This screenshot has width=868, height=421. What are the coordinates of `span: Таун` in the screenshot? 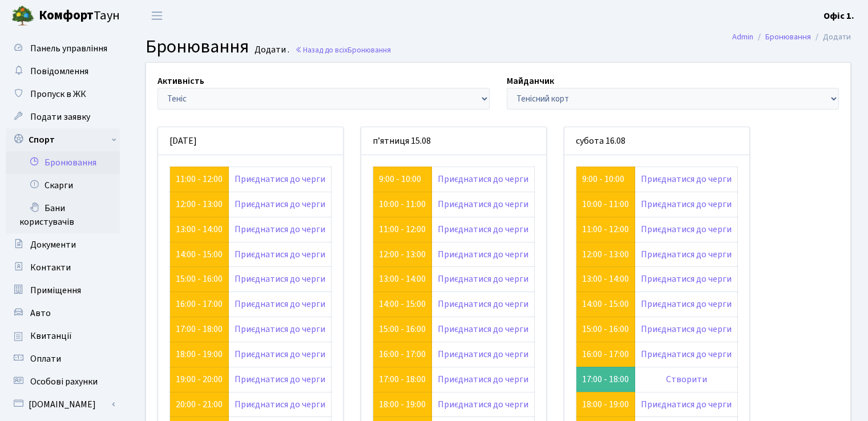 It's located at (79, 16).